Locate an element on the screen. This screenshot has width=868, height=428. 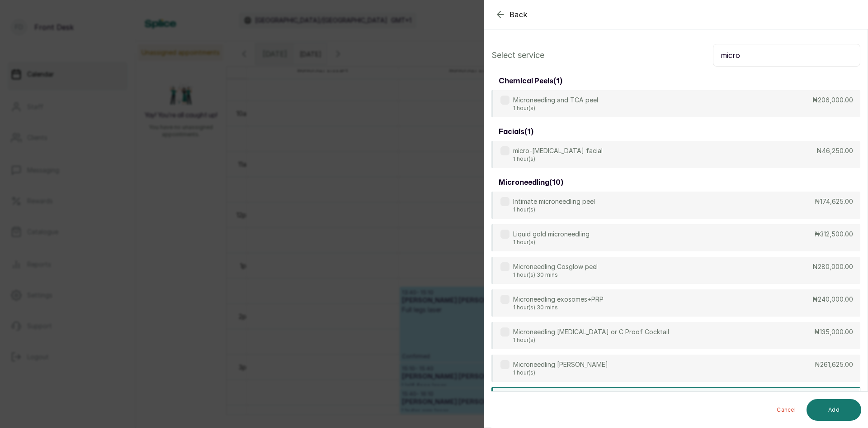
p: Microneedling Cosglow peel is located at coordinates (555, 267).